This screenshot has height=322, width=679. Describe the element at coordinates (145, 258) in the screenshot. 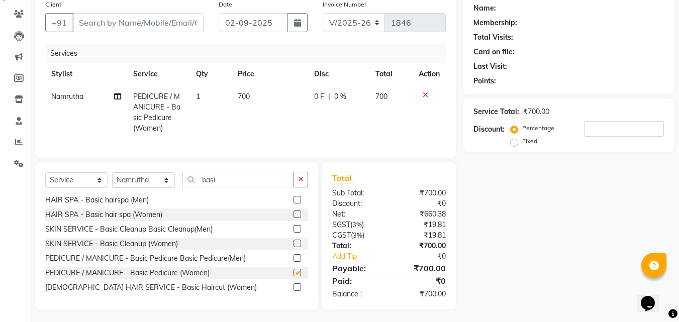

I see `div: PEDICURE / MANICURE - Basic Pedicure Basic Pedicure(Men)` at that location.